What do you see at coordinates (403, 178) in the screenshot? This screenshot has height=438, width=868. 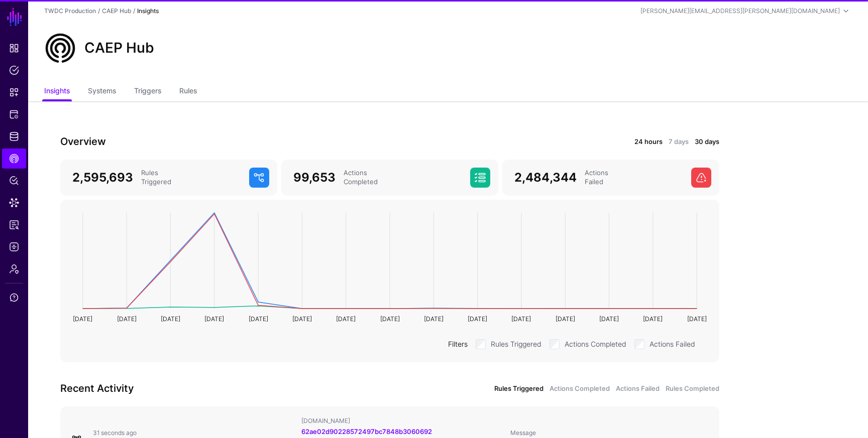 I see `div: Actions Completed` at bounding box center [403, 178].